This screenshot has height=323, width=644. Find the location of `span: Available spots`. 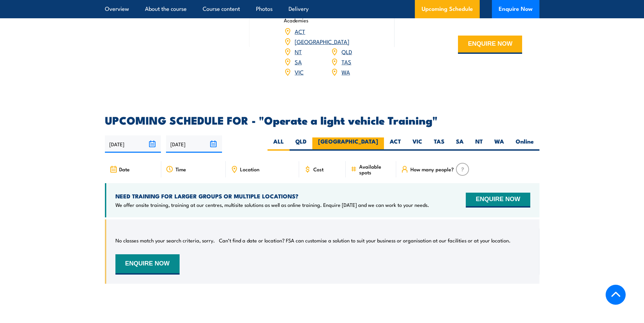

span: Available spots is located at coordinates (375, 170).